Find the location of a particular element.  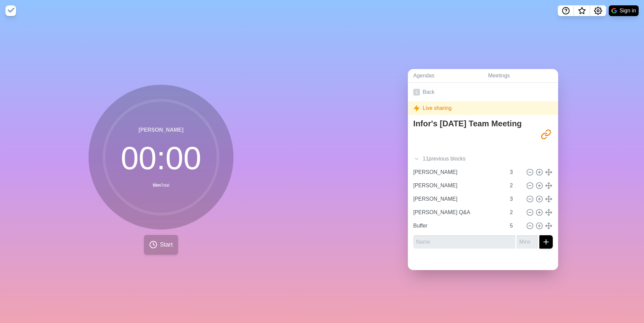

button: Start is located at coordinates (161, 244).